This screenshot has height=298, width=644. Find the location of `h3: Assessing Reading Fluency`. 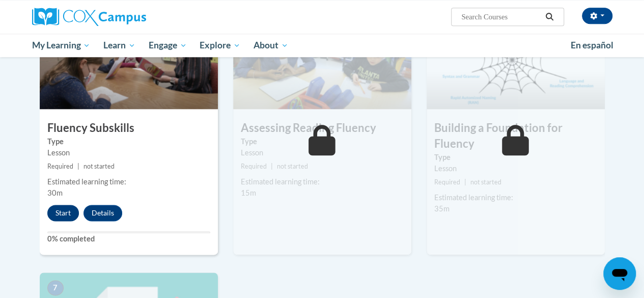

h3: Assessing Reading Fluency is located at coordinates (322, 128).